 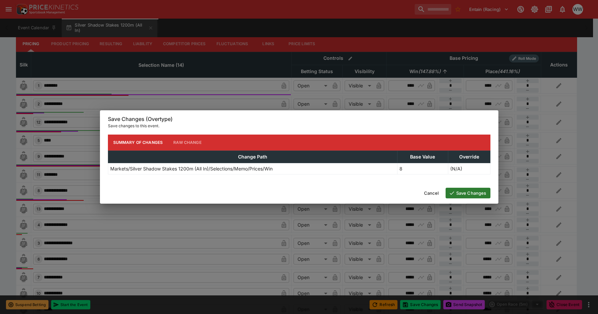 What do you see at coordinates (138, 142) in the screenshot?
I see `button: Summary of Changes` at bounding box center [138, 142].